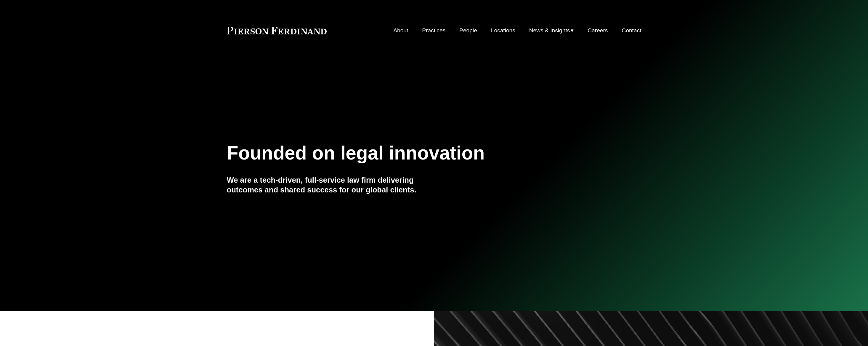 The height and width of the screenshot is (346, 868). I want to click on a: Practices, so click(434, 31).